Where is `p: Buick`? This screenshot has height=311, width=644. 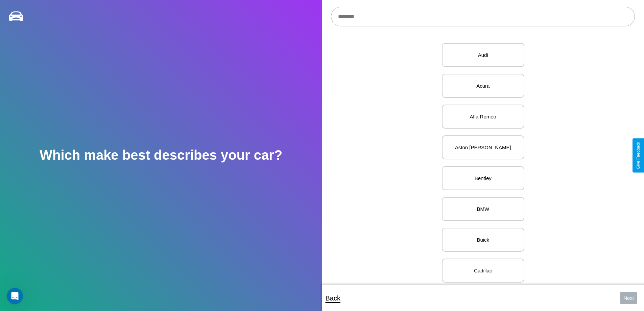
p: Buick is located at coordinates (483, 239).